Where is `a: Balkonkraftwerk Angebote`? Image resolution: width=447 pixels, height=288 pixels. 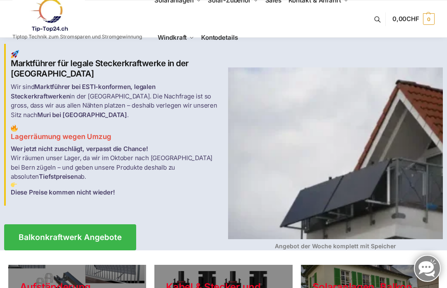
a: Balkonkraftwerk Angebote is located at coordinates (70, 237).